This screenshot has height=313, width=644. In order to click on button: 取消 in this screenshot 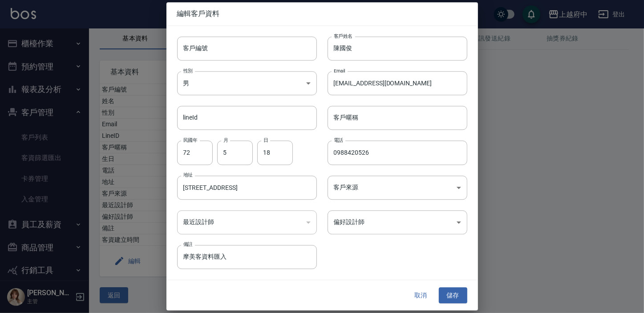, I will do `click(421, 295)`.